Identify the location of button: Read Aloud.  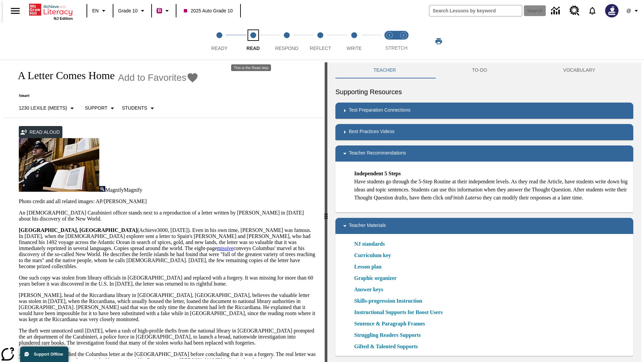
(41, 132).